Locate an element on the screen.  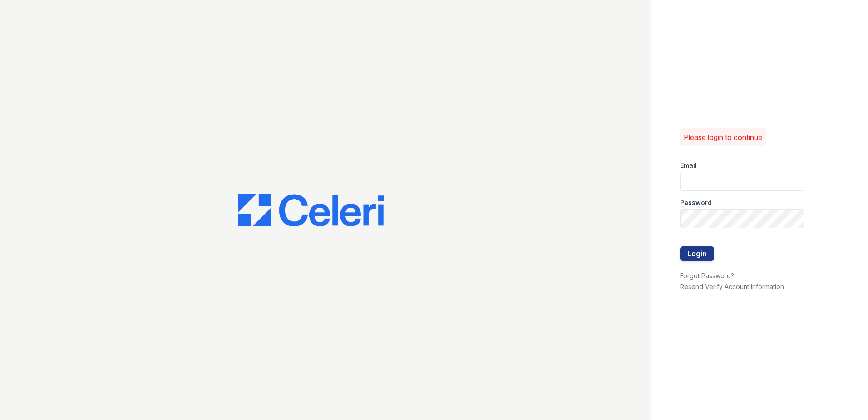
img: CE_Logo_Blue-a8612792a0a2168367f1c8372b55b34899dd931a85d93a1a3d3e32e68fde9ad4.png is located at coordinates (311, 210).